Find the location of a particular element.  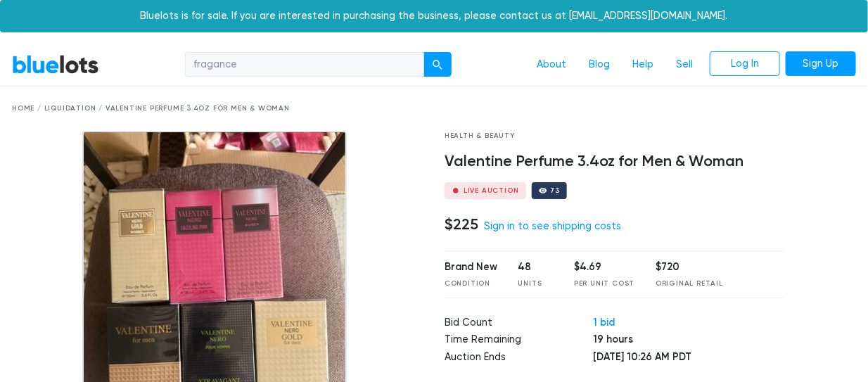

div: $4.69 is located at coordinates (604, 268).